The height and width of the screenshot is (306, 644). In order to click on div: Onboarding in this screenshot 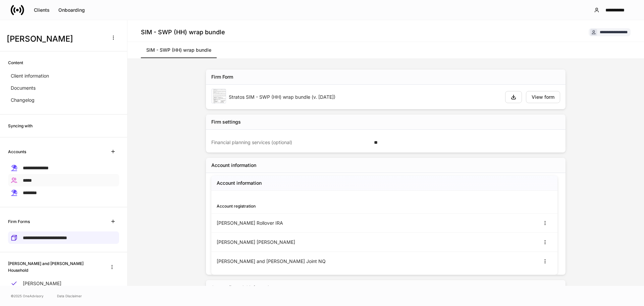, I will do `click(71, 10)`.